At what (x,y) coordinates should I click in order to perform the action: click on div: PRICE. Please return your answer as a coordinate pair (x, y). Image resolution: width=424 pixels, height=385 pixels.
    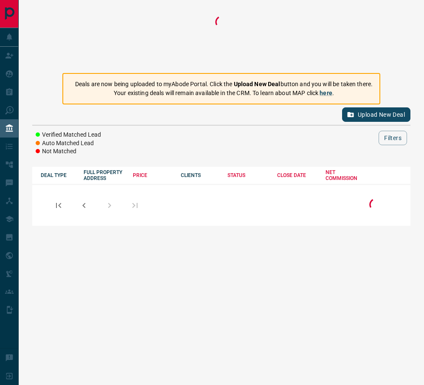
    Looking at the image, I should click on (153, 175).